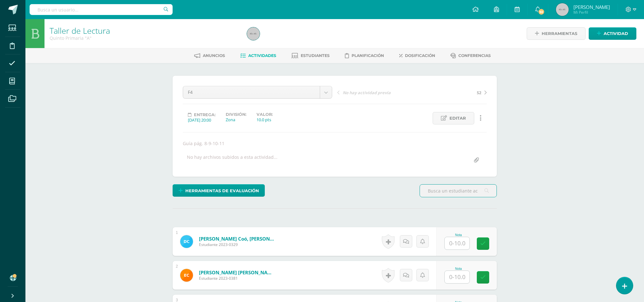  I want to click on img: 754bbd49d87c7433c1a77f2fa9cd0af2.png, so click(187, 275).